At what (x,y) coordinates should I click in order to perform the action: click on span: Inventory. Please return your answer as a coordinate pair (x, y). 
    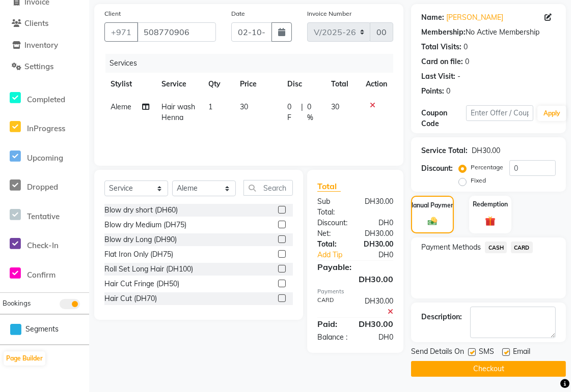
    Looking at the image, I should click on (41, 45).